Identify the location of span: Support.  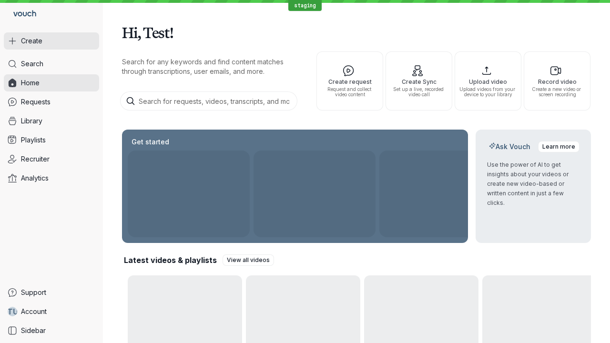
(33, 292).